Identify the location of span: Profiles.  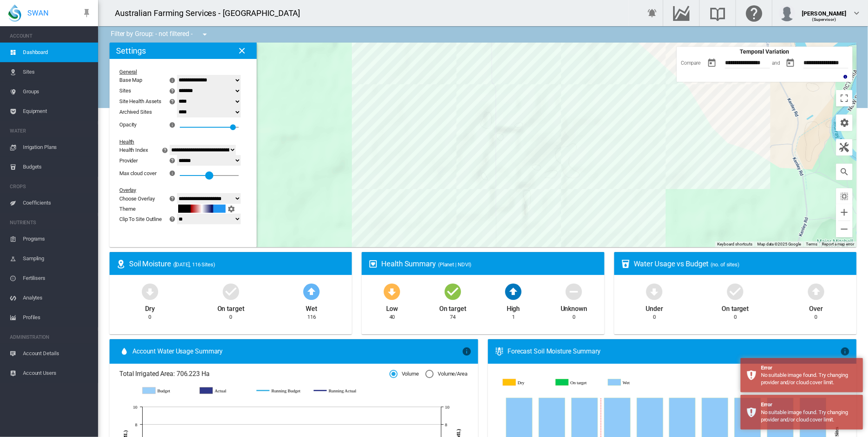
(57, 317).